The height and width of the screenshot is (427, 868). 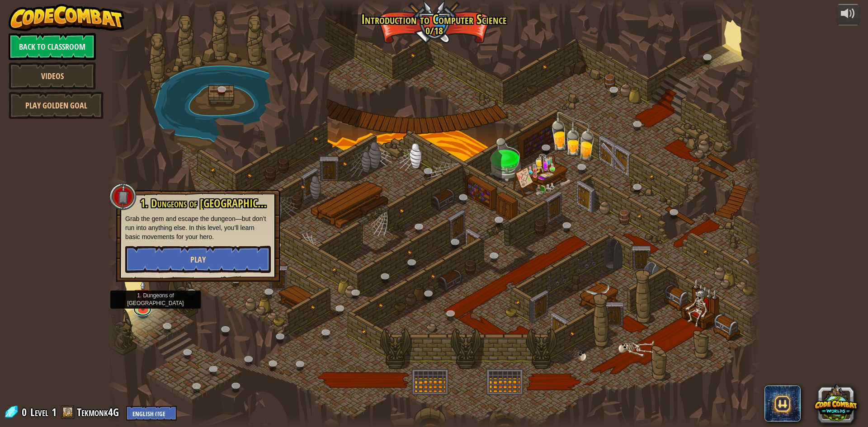 What do you see at coordinates (52, 76) in the screenshot?
I see `a: Videos` at bounding box center [52, 76].